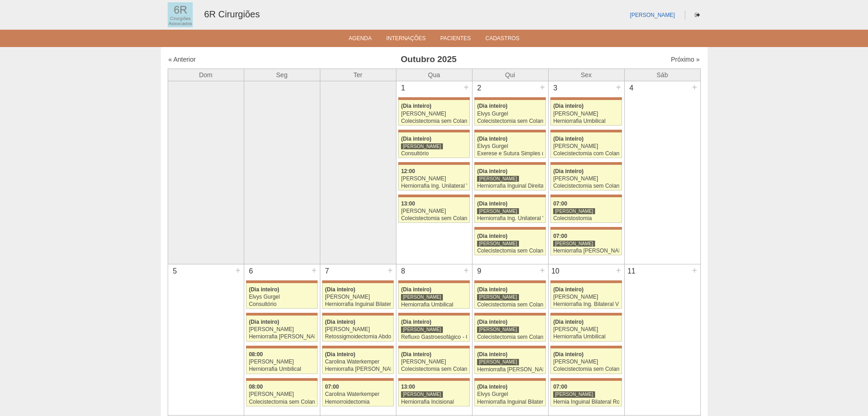  Describe the element at coordinates (256, 386) in the screenshot. I see `span: 08:00` at that location.